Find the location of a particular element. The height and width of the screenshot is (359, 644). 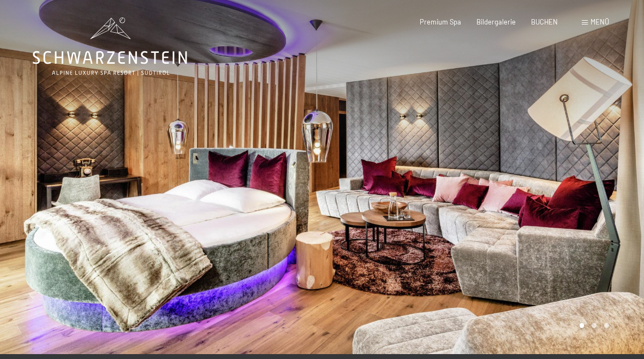

span: Premium Spa is located at coordinates (440, 22).